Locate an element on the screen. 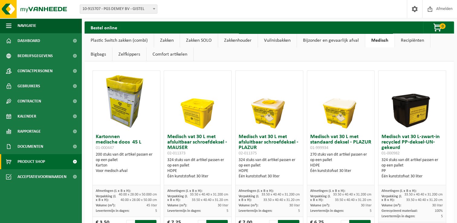  span: 40.00 x 28.00 x 50.000 cm is located at coordinates (138, 195).